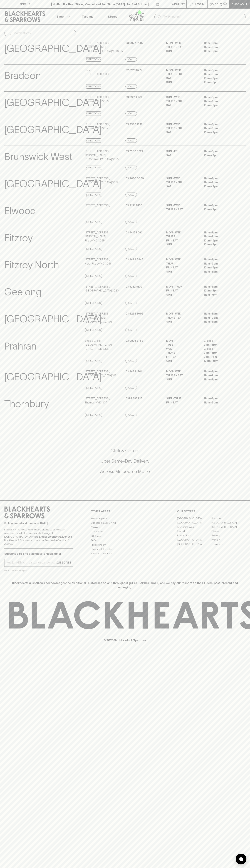  What do you see at coordinates (125, 545) in the screenshot?
I see `a: Privacy Policy` at bounding box center [125, 545].